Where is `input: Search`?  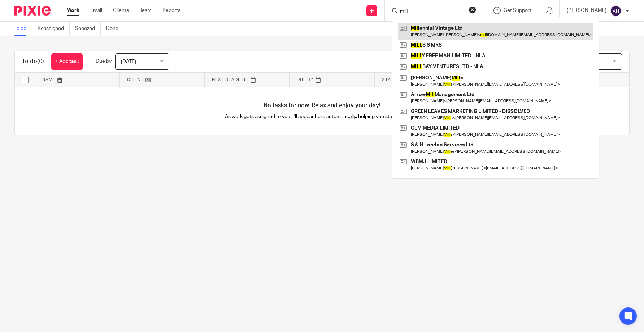 input: Search is located at coordinates (432, 12).